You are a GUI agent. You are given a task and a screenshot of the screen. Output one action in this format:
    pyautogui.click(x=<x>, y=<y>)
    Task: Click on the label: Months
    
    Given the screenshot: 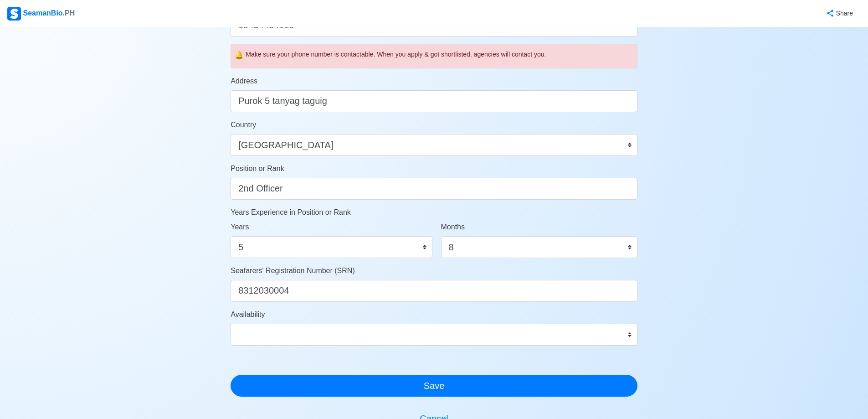 What is the action you would take?
    pyautogui.click(x=453, y=227)
    